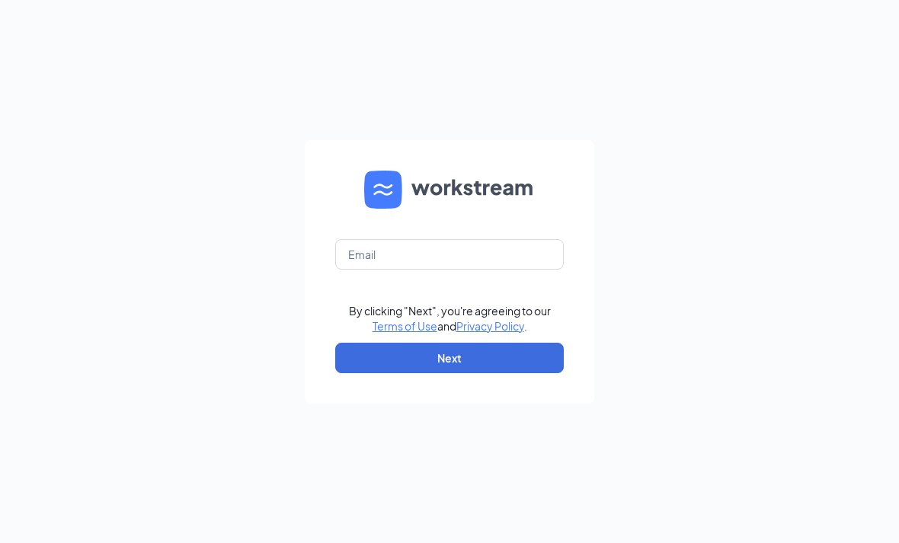  Describe the element at coordinates (449, 190) in the screenshot. I see `img: WS logo and Workstream text` at that location.